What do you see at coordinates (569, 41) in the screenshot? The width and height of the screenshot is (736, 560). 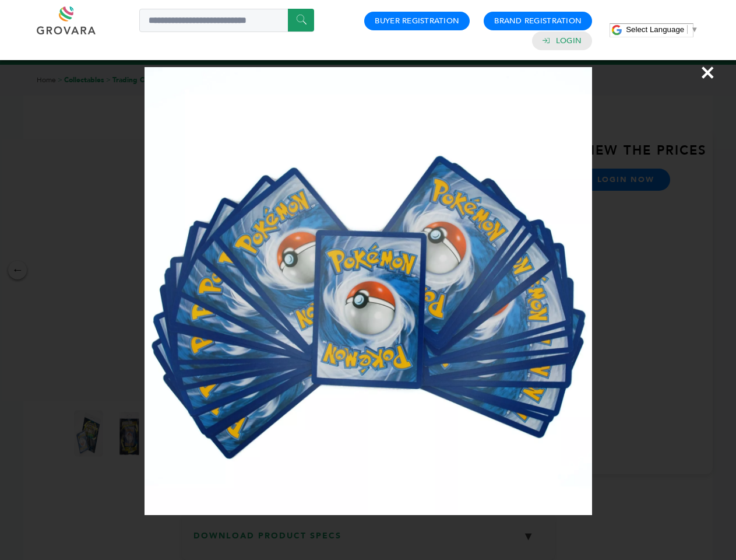 I see `a: Login` at bounding box center [569, 41].